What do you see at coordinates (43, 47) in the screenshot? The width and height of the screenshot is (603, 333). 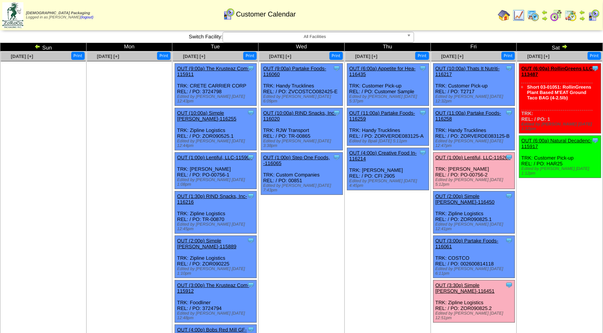 I see `td: Sun` at bounding box center [43, 47].